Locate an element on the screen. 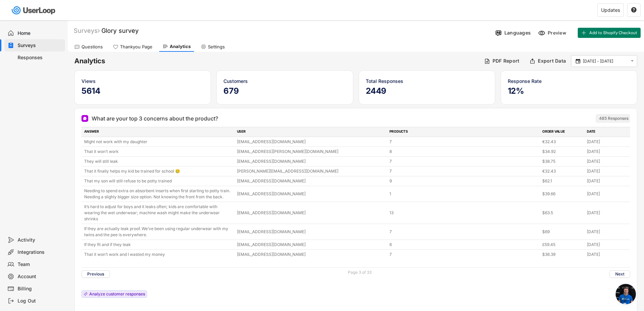 This screenshot has height=311, width=644. div: Customers is located at coordinates (285, 81).